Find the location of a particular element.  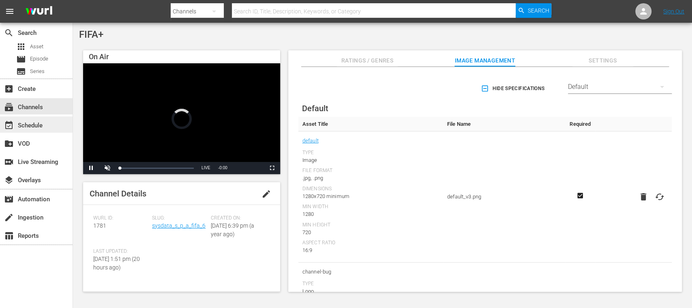

img: ans4CAIJ8jUAAAAAAAAAAAAAAAAAAAAAAAAgQb4GAAAAAAAAAAAAAAAAAAAAAAAAJMjXAAAAAAAAAAAAAAAAAAAAAAAAgAT5G... is located at coordinates (39, 11).